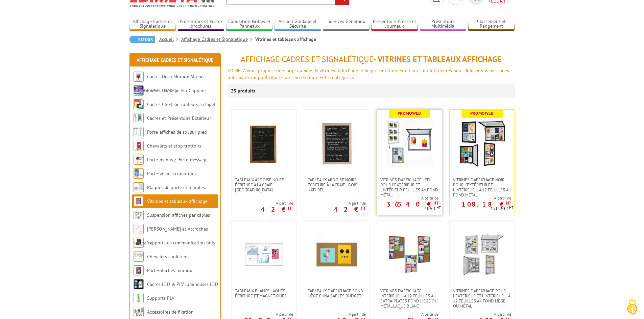  Describe the element at coordinates (139, 229) in the screenshot. I see `img: Cimaises et Accroches tableaux` at that location.